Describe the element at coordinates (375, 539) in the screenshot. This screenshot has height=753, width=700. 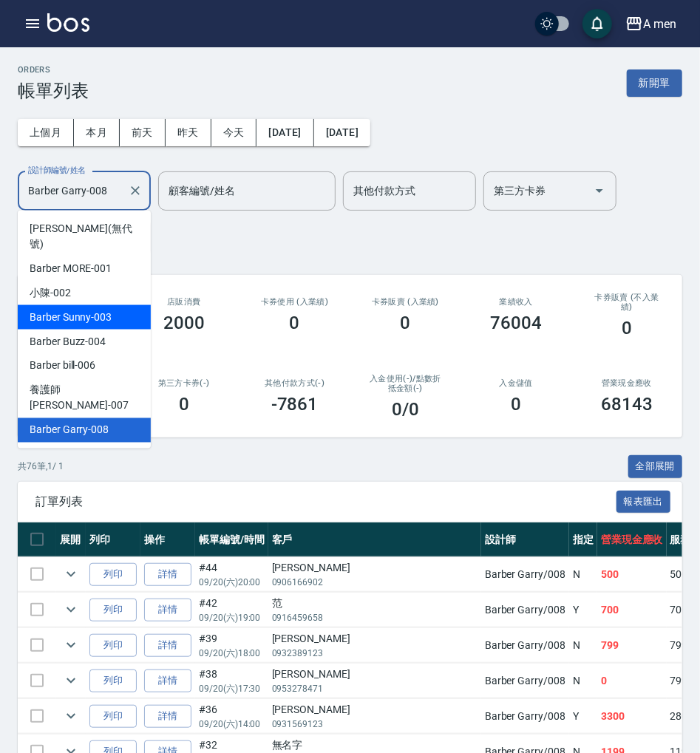
I see `th: 客戶` at that location.